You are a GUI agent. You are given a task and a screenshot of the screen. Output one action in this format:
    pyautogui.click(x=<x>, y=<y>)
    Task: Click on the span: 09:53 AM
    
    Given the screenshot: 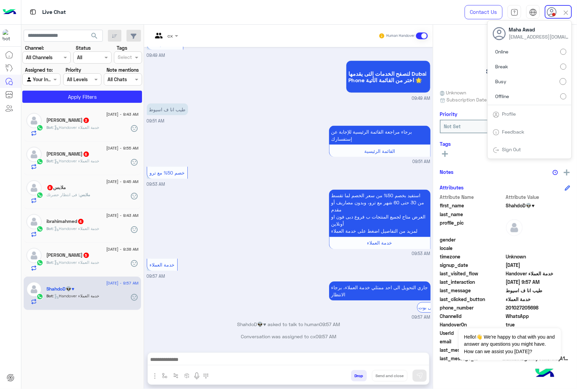 What is the action you would take?
    pyautogui.click(x=156, y=184)
    